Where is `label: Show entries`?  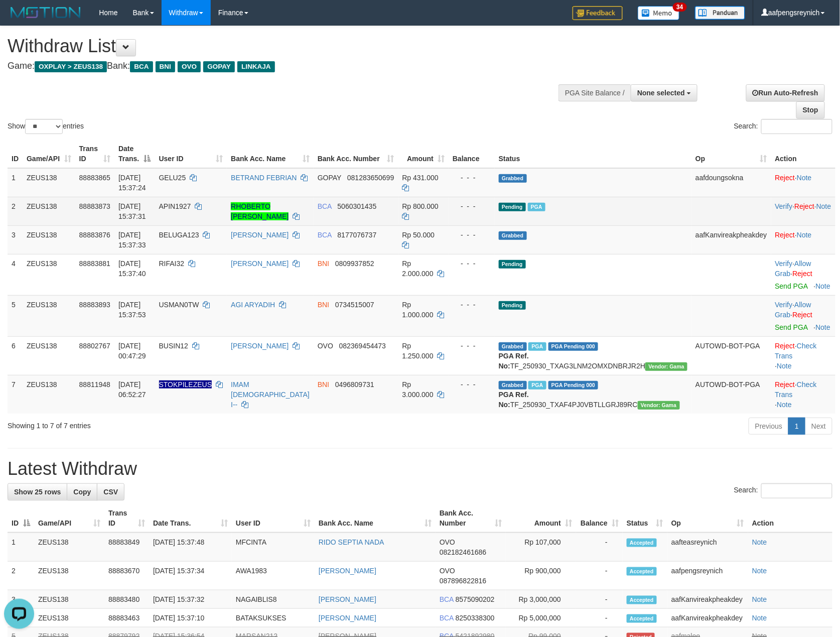 label: Show entries is located at coordinates (46, 126).